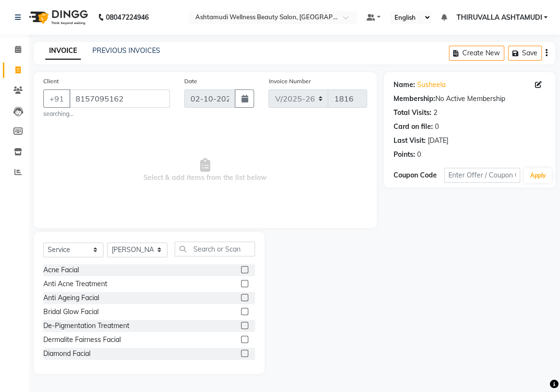 Image resolution: width=560 pixels, height=392 pixels. I want to click on a: PREVIOUS INVOICES, so click(126, 50).